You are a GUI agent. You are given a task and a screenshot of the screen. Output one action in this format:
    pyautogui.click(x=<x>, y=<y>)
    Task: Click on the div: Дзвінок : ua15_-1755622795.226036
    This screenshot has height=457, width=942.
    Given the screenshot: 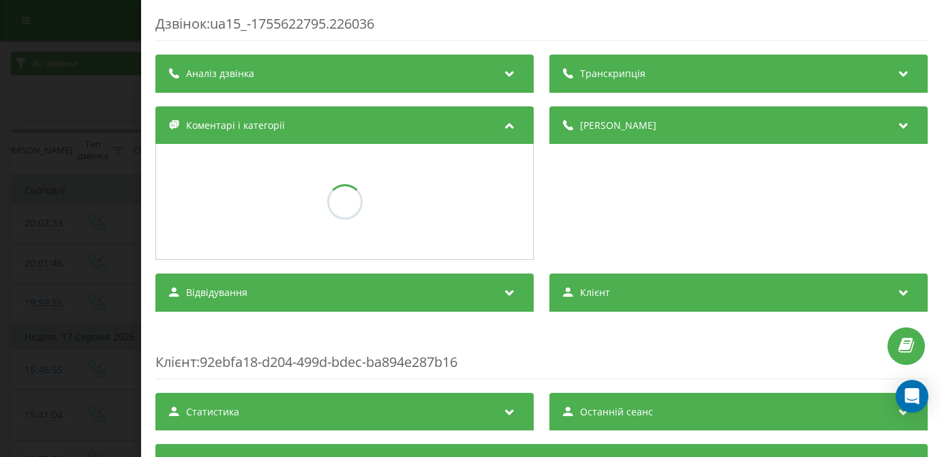 What is the action you would take?
    pyautogui.click(x=541, y=27)
    